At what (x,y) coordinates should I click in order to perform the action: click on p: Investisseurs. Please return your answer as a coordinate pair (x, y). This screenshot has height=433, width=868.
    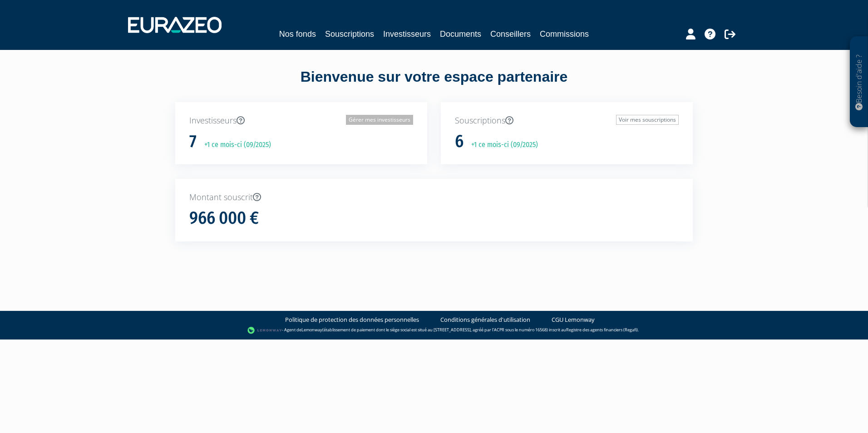
    Looking at the image, I should click on (301, 121).